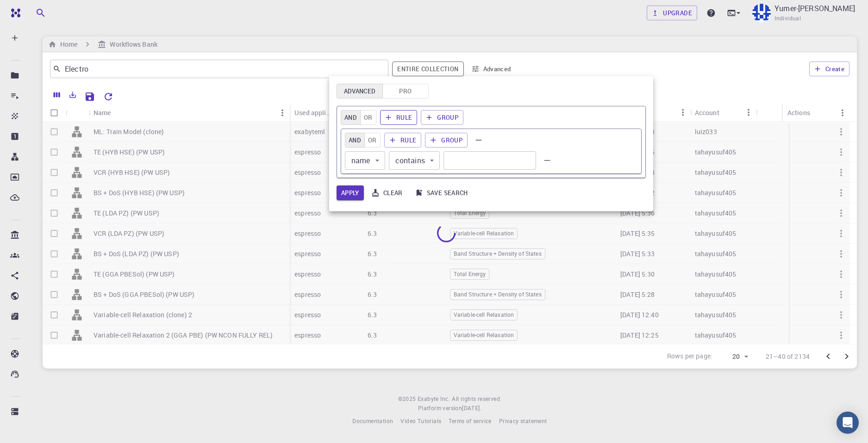 Image resolution: width=868 pixels, height=443 pixels. Describe the element at coordinates (405, 91) in the screenshot. I see `button: Pro` at that location.